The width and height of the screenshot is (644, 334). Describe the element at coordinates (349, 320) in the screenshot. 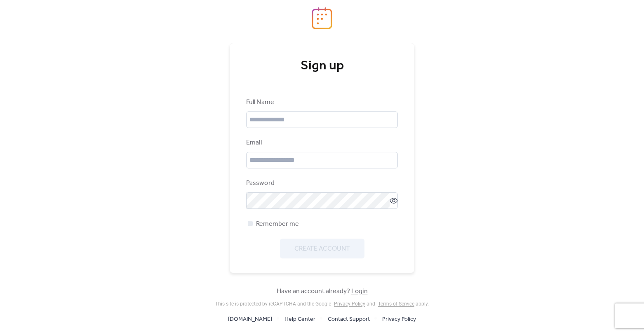

I see `span: Contact Support` at that location.